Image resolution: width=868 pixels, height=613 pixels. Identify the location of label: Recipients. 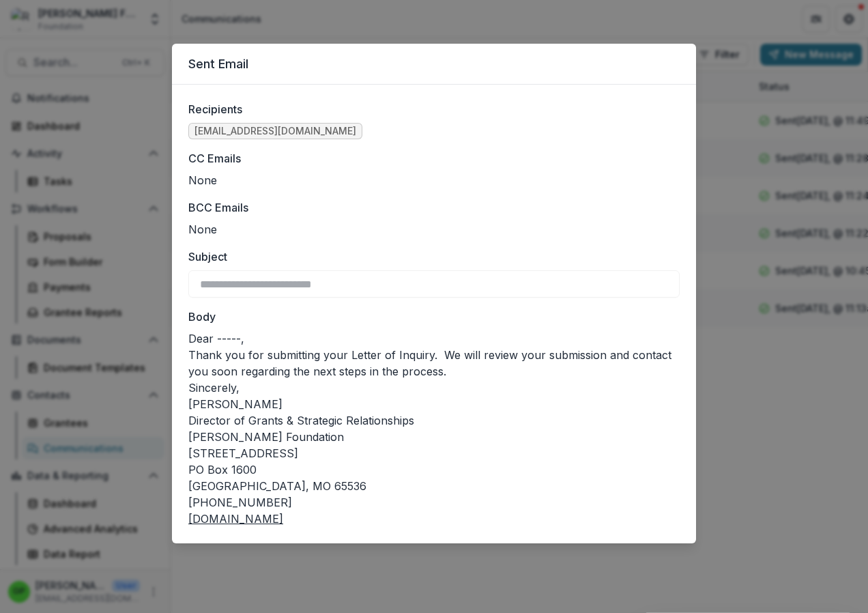
(430, 109).